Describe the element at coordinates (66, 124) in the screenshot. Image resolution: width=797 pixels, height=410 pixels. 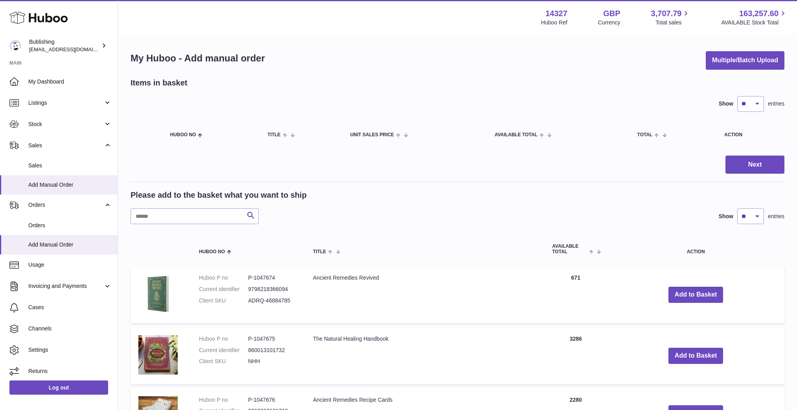
I see `span: Stock` at that location.